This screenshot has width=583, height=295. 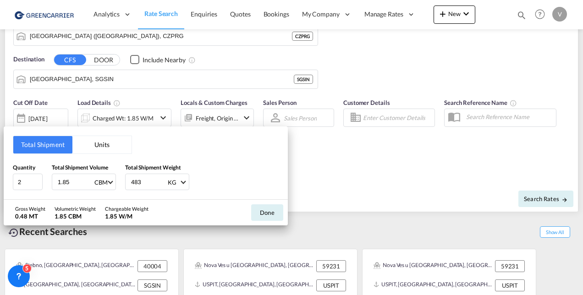 I want to click on span: Total Shipment Volume, so click(x=80, y=167).